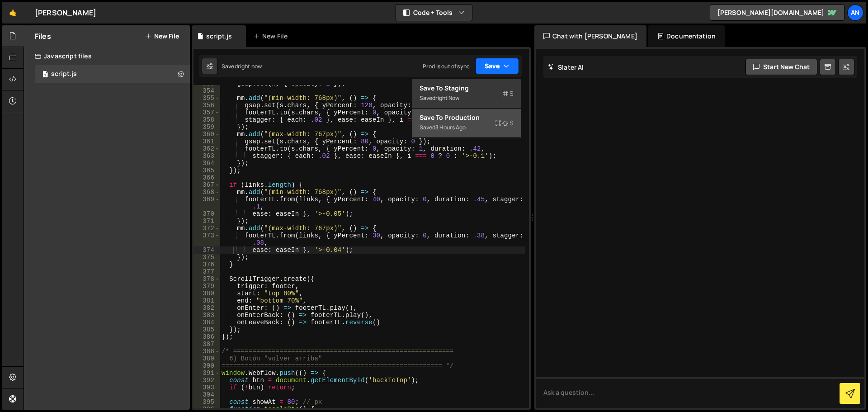  What do you see at coordinates (207, 185) in the screenshot?
I see `div: 367` at bounding box center [207, 185].